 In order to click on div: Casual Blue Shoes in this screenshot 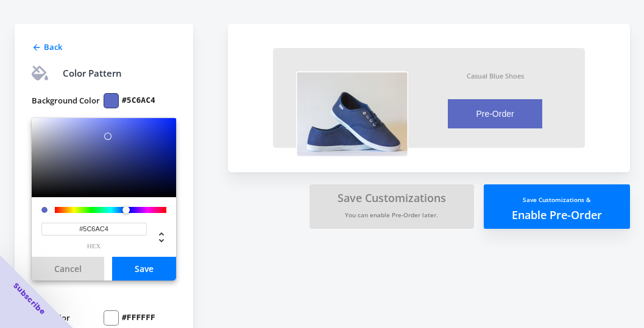, I will do `click(495, 75)`.